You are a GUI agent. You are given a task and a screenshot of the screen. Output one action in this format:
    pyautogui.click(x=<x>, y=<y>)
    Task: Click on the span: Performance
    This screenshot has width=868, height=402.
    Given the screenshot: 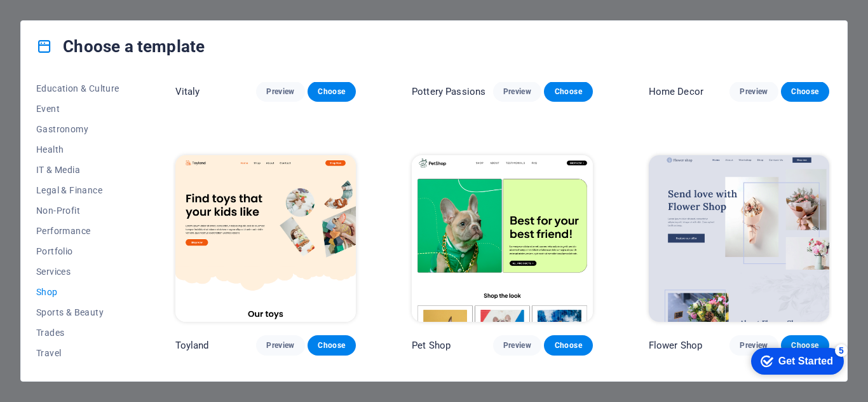 What is the action you would take?
    pyautogui.click(x=78, y=231)
    